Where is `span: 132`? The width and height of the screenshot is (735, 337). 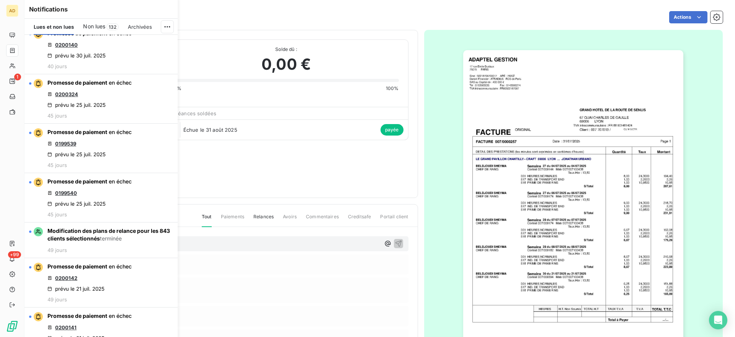 span: 132 is located at coordinates (112, 27).